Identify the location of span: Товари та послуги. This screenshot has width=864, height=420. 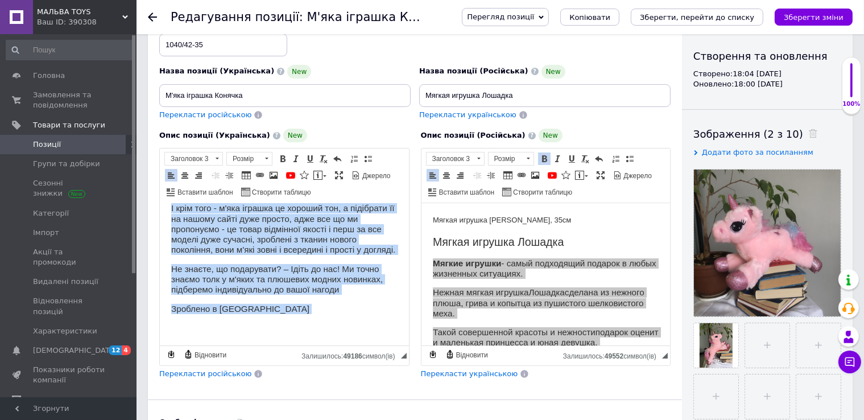
(69, 125).